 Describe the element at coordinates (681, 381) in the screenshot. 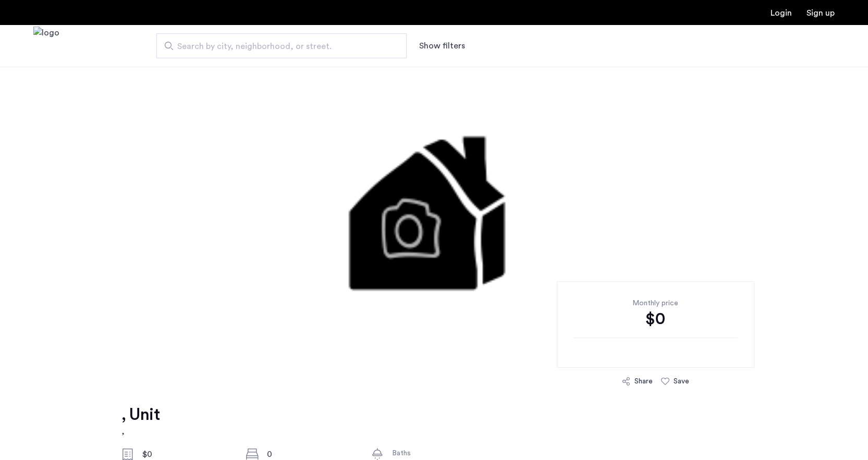

I see `div: Save` at that location.